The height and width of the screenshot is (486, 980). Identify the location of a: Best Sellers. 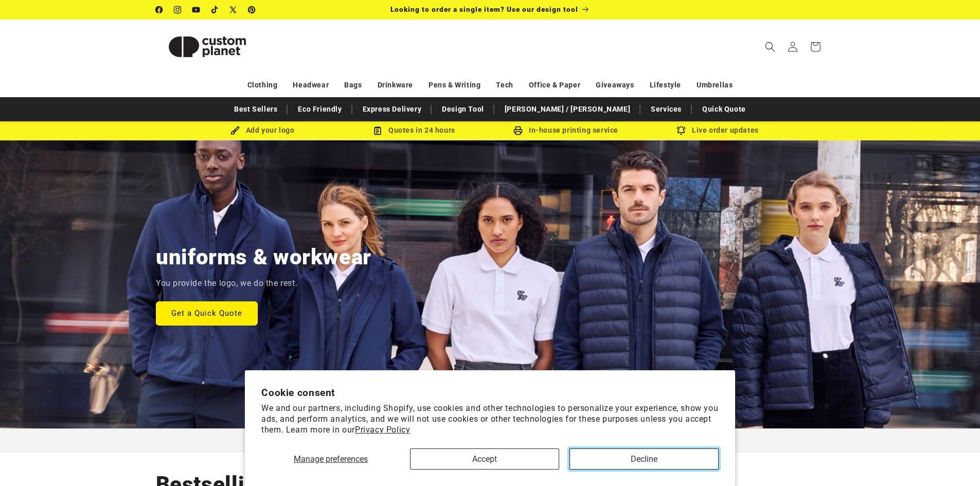
(255, 109).